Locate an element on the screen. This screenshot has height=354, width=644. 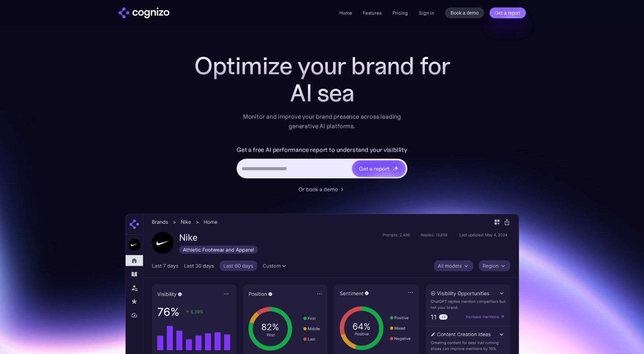
div: Get a report is located at coordinates (374, 168).